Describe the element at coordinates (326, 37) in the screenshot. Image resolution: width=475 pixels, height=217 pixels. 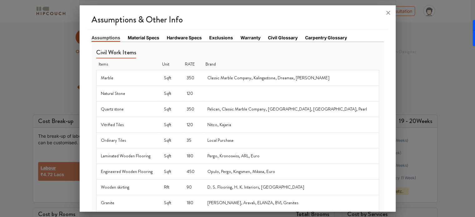
I see `a: Carpentry Glossary` at that location.